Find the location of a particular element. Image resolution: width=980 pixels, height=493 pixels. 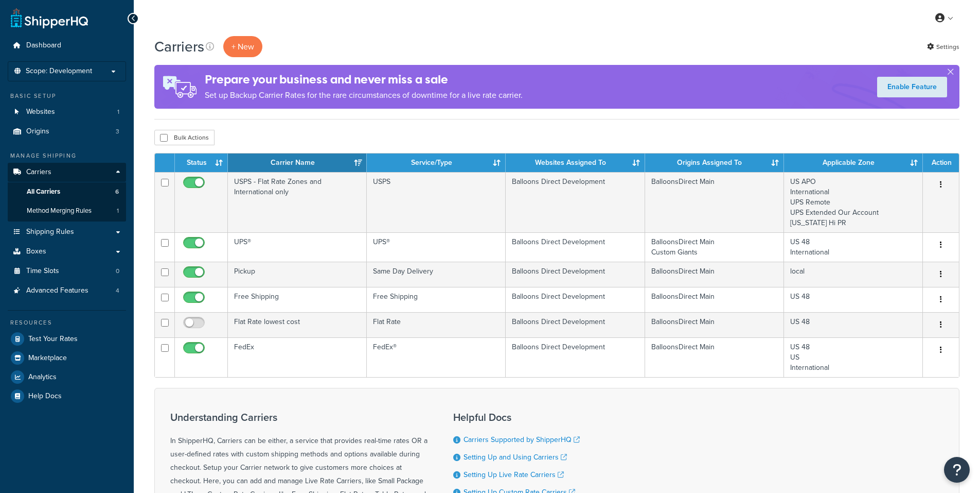

a: Advanced Features 4 is located at coordinates (67, 291).